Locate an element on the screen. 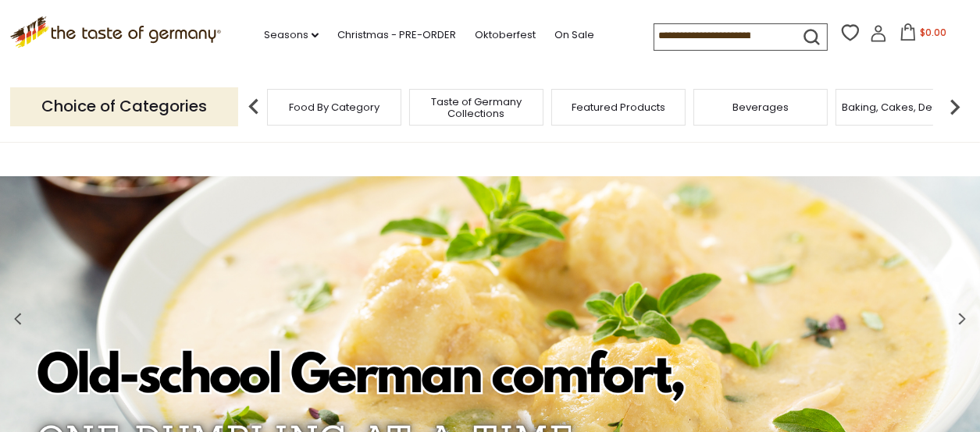 The image size is (980, 432). span: Featured Products is located at coordinates (619, 107).